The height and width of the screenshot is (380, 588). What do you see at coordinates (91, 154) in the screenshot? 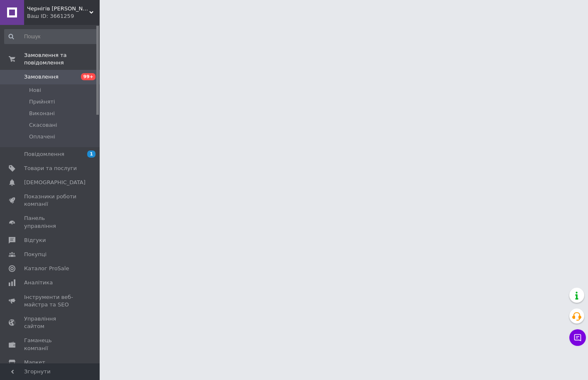
I see `span: 1` at bounding box center [91, 154].